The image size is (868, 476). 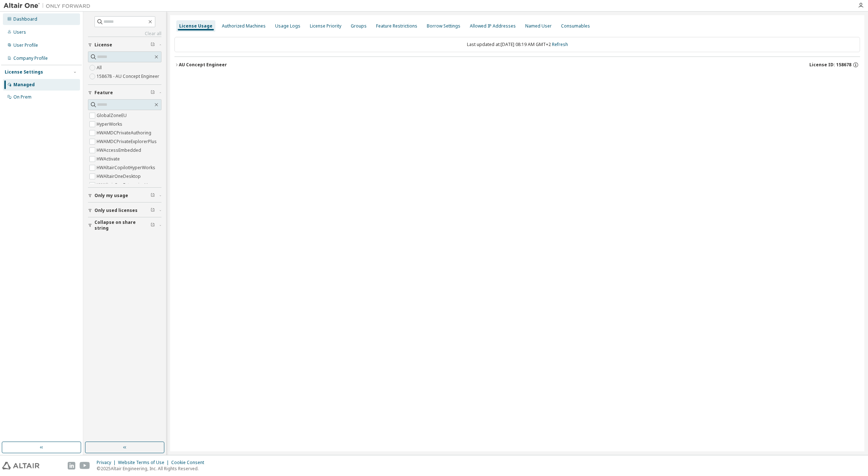 What do you see at coordinates (359, 26) in the screenshot?
I see `div: Groups` at bounding box center [359, 26].